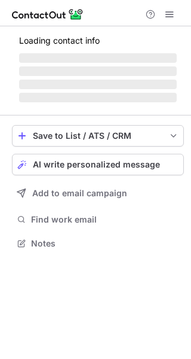 This screenshot has width=191, height=359. What do you see at coordinates (105, 243) in the screenshot?
I see `span: Notes` at bounding box center [105, 243].